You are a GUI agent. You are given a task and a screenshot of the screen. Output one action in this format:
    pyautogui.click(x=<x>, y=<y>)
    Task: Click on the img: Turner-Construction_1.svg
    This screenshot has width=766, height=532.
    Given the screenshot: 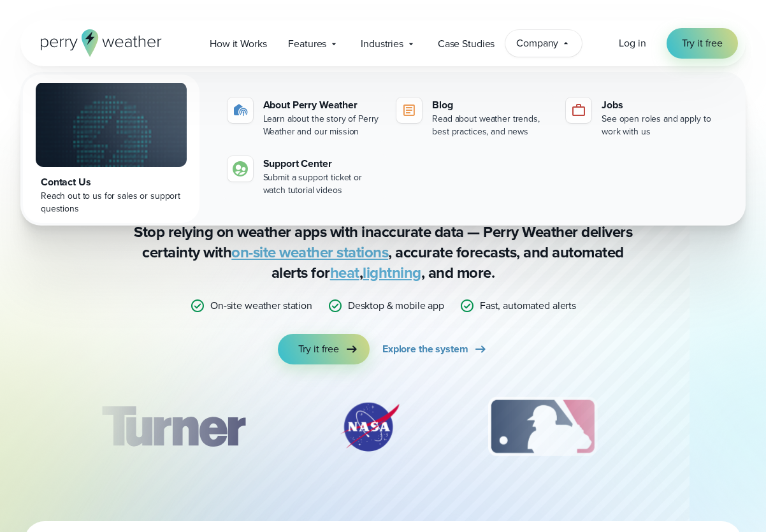 What is the action you would take?
    pyautogui.click(x=173, y=427)
    